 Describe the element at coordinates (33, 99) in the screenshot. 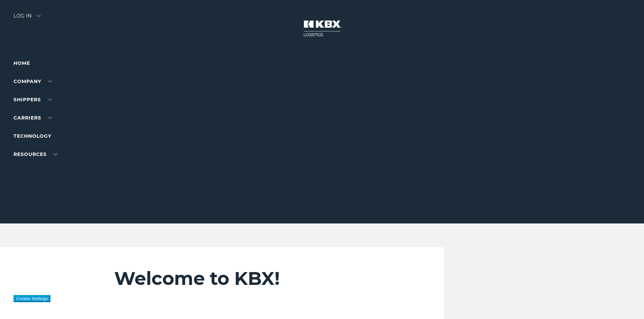

I see `a: SHIPPERS` at that location.